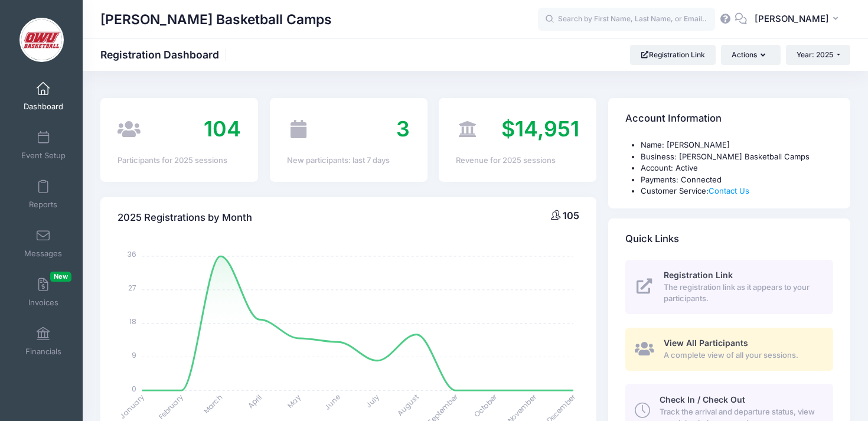 The width and height of the screenshot is (868, 421). Describe the element at coordinates (485, 405) in the screenshot. I see `tspan: October` at that location.